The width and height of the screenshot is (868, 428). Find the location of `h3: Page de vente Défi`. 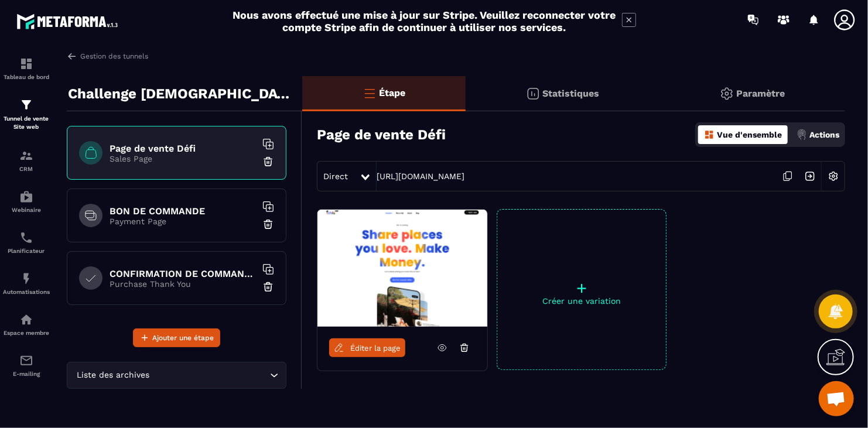

h3: Page de vente Défi is located at coordinates (381, 134).